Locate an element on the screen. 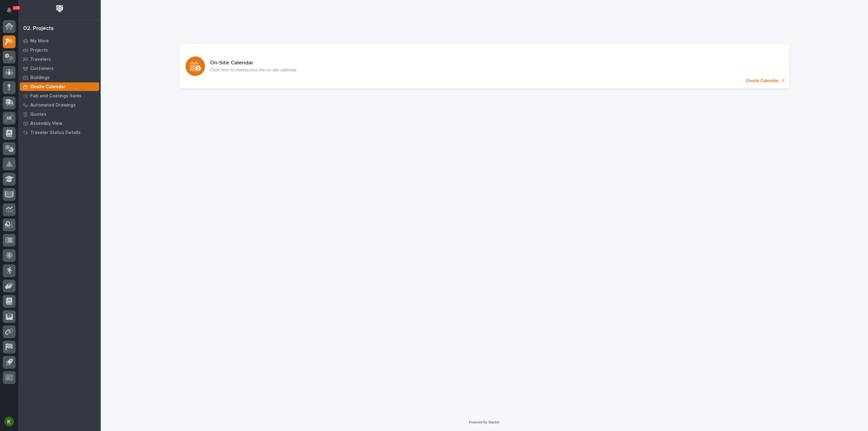 Image resolution: width=868 pixels, height=431 pixels. img: Workspace Logo is located at coordinates (60, 8).